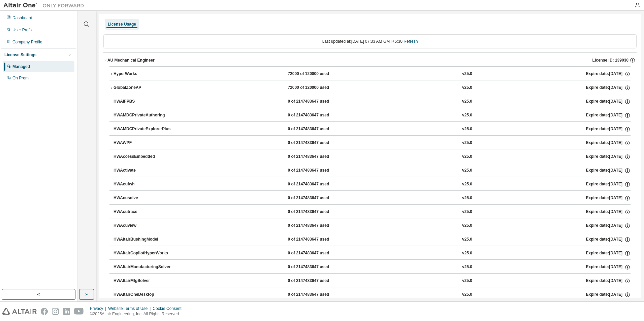 This screenshot has width=644, height=321. What do you see at coordinates (144, 171) in the screenshot?
I see `div: HWActivate` at bounding box center [144, 171].